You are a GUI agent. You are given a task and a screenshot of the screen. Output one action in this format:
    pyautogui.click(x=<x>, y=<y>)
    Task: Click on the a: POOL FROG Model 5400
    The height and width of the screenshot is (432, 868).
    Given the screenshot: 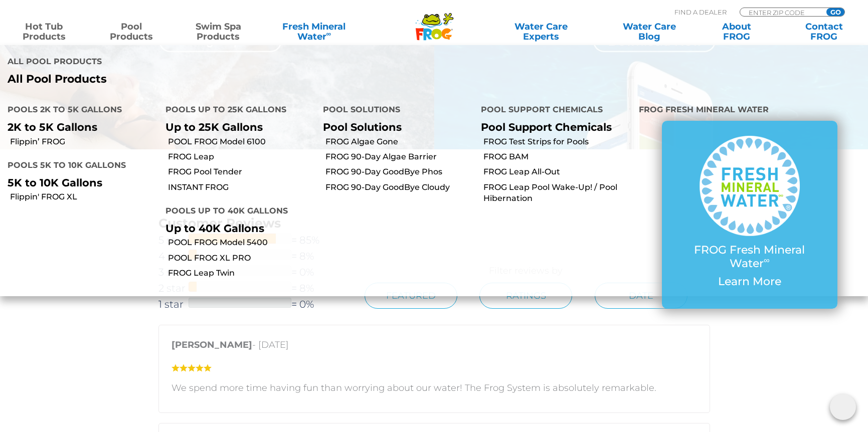 What is the action you would take?
    pyautogui.click(x=242, y=243)
    